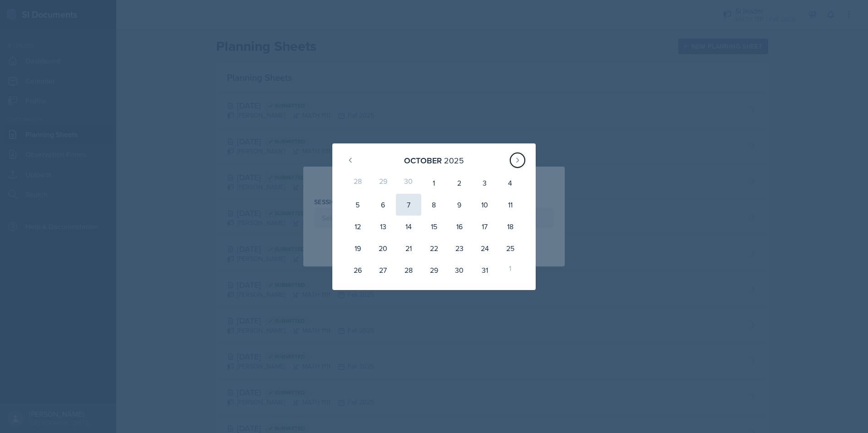  I want to click on div: 2025, so click(454, 160).